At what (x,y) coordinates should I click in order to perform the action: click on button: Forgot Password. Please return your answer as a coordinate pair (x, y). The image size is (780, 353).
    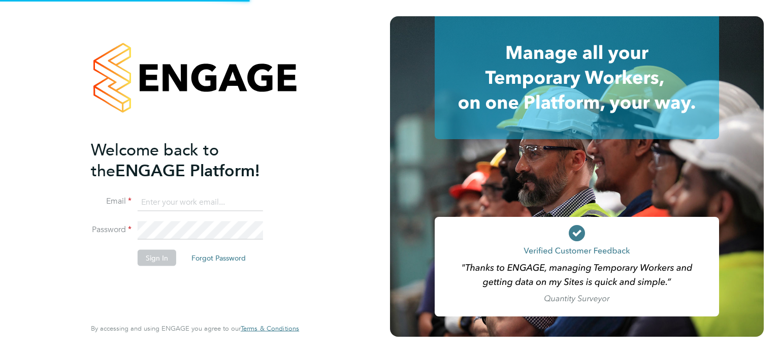
    Looking at the image, I should click on (218, 258).